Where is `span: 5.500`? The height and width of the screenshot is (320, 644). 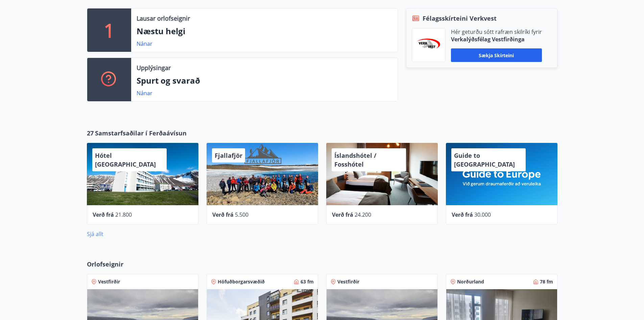 span: 5.500 is located at coordinates (242, 214).